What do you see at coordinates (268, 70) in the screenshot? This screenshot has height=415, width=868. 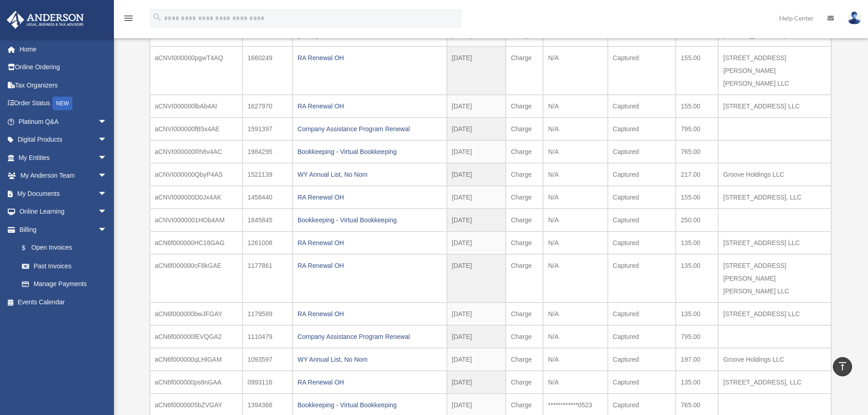 I see `td: 1660249` at bounding box center [268, 70].